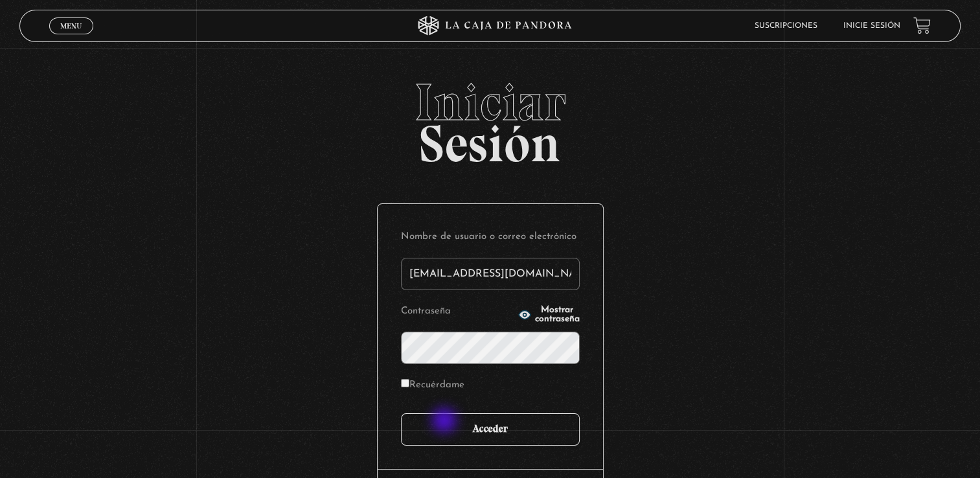  What do you see at coordinates (557, 314) in the screenshot?
I see `span: Mostrar contraseña` at bounding box center [557, 314].